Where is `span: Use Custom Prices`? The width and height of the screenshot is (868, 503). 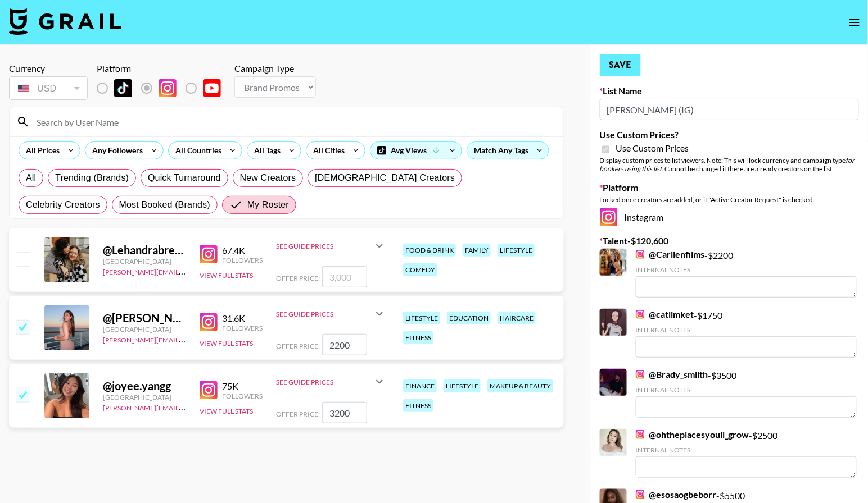 span: Use Custom Prices is located at coordinates (652, 149).